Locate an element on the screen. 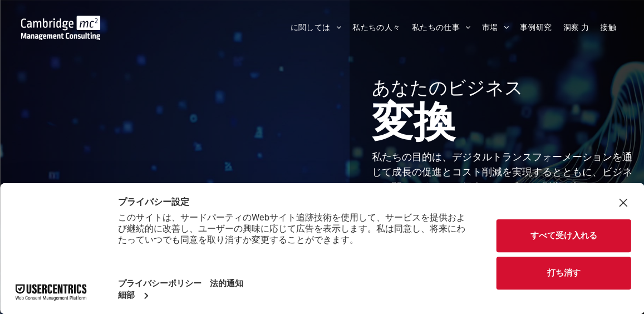 The image size is (644, 314). img: Go to Homepage is located at coordinates (61, 28).